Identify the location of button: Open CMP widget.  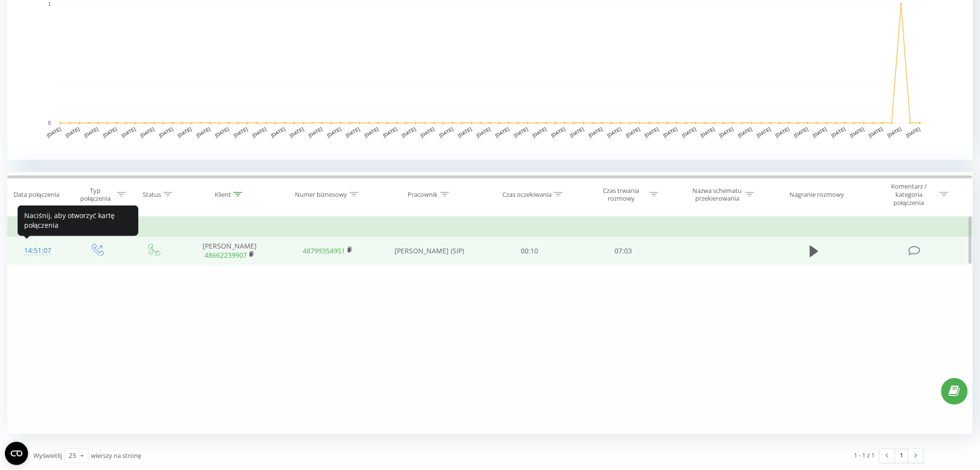
(17, 453).